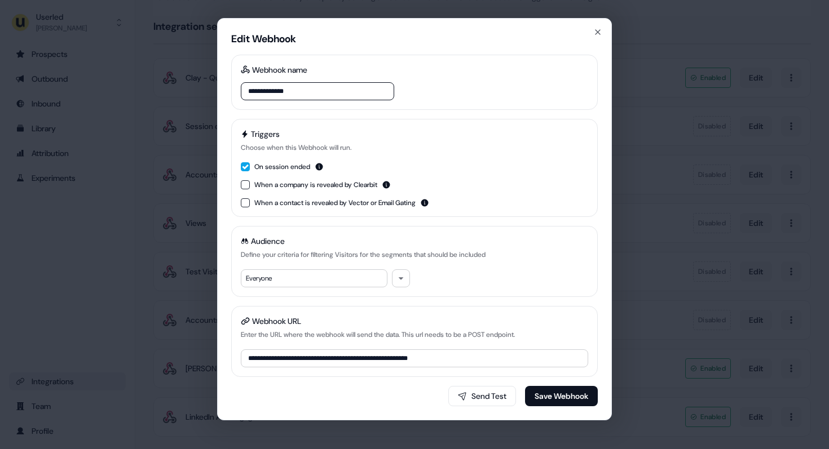  What do you see at coordinates (322, 185) in the screenshot?
I see `div: When a company is revealed by Clearbit` at bounding box center [322, 185].